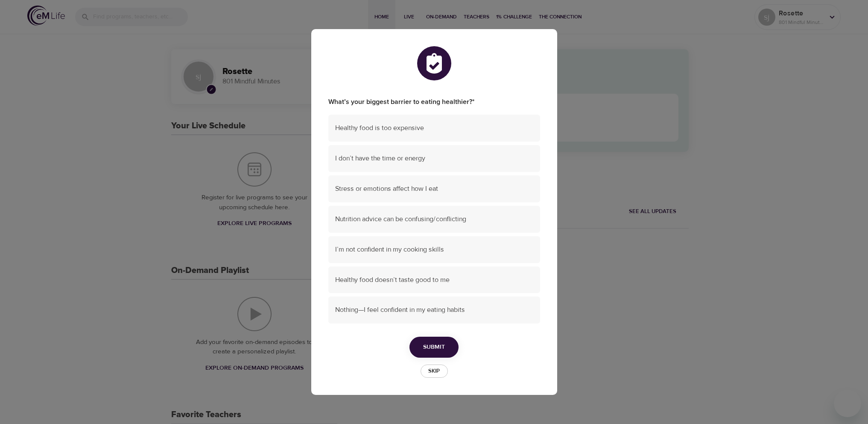 This screenshot has width=868, height=424. What do you see at coordinates (434, 371) in the screenshot?
I see `span: Skip` at bounding box center [434, 371].